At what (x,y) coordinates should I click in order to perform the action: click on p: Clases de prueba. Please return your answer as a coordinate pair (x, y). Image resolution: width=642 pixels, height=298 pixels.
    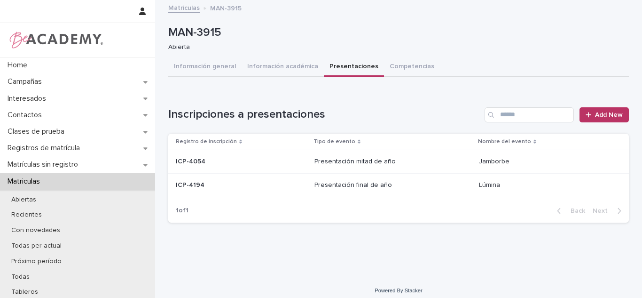
    Looking at the image, I should click on (38, 131).